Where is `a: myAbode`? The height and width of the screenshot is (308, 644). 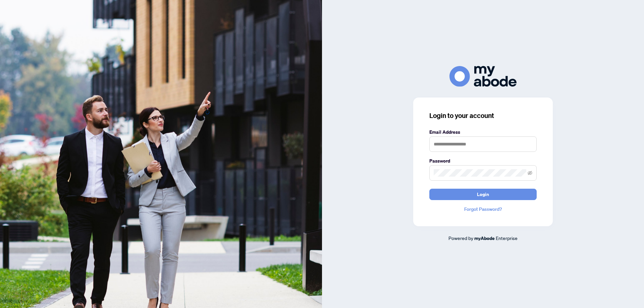 a: myAbode is located at coordinates (484, 238).